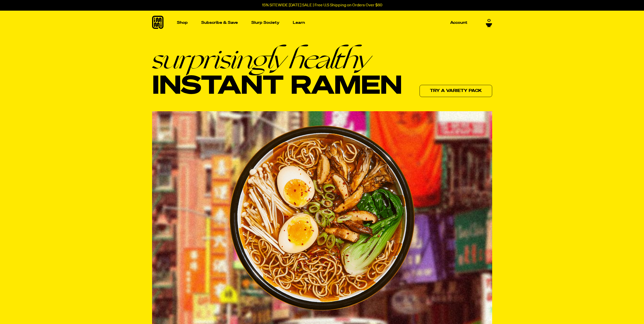 Image resolution: width=644 pixels, height=324 pixels. What do you see at coordinates (299, 22) in the screenshot?
I see `a: Learn` at bounding box center [299, 22].